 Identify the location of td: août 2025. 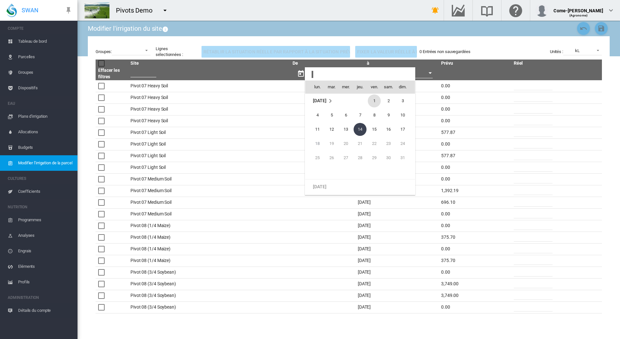
(329, 101).